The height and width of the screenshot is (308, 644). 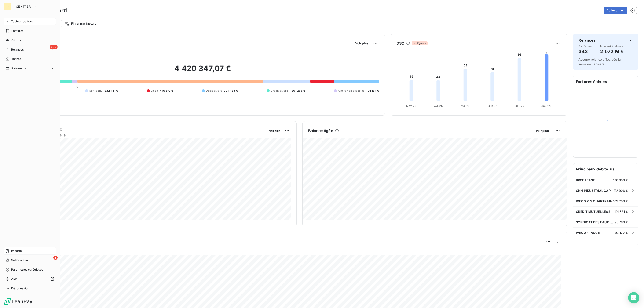 I want to click on span: 101 581 €, so click(x=621, y=212).